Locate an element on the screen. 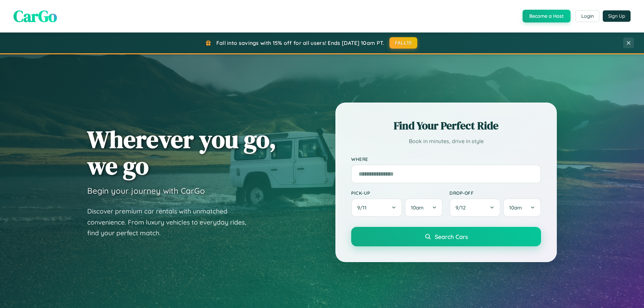 Image resolution: width=644 pixels, height=308 pixels. span: Search Cars is located at coordinates (451, 237).